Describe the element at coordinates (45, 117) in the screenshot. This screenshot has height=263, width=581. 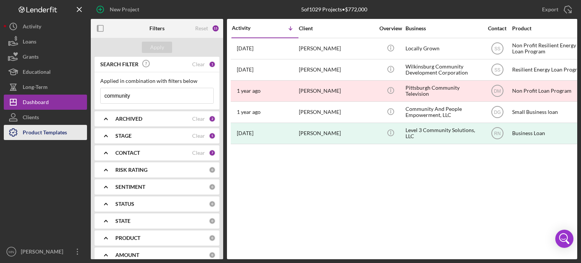
I see `a: Clients` at that location.